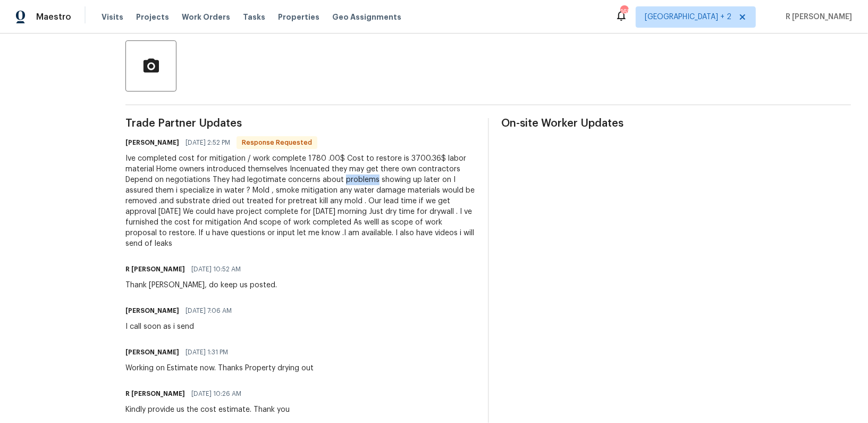 This screenshot has width=868, height=423. I want to click on span: Response Requested, so click(277, 142).